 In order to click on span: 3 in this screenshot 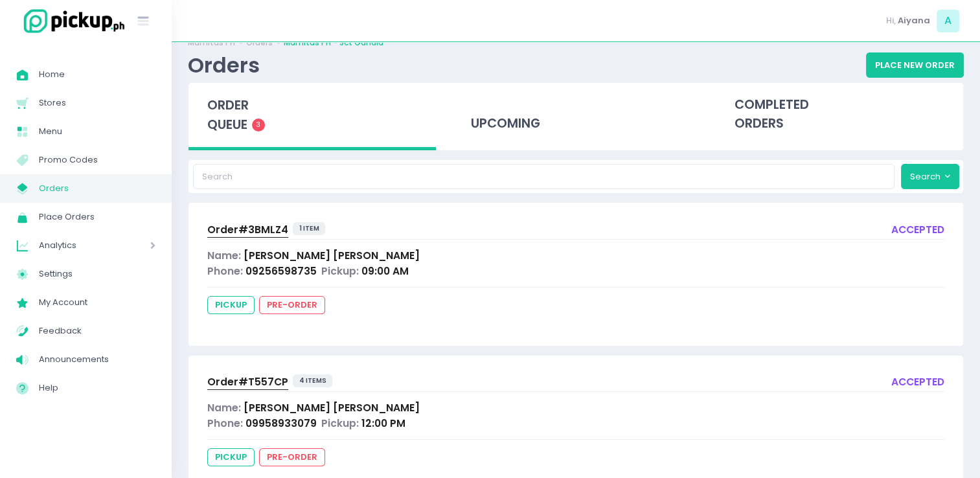, I will do `click(258, 125)`.